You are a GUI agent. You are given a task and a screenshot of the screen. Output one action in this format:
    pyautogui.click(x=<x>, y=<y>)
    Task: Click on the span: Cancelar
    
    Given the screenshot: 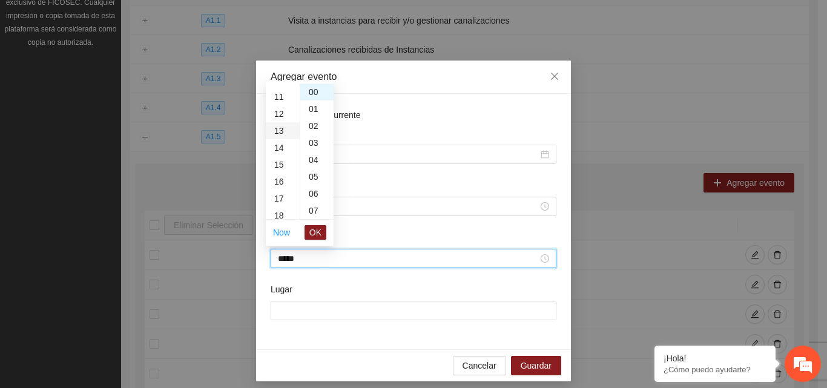 What is the action you would take?
    pyautogui.click(x=480, y=366)
    